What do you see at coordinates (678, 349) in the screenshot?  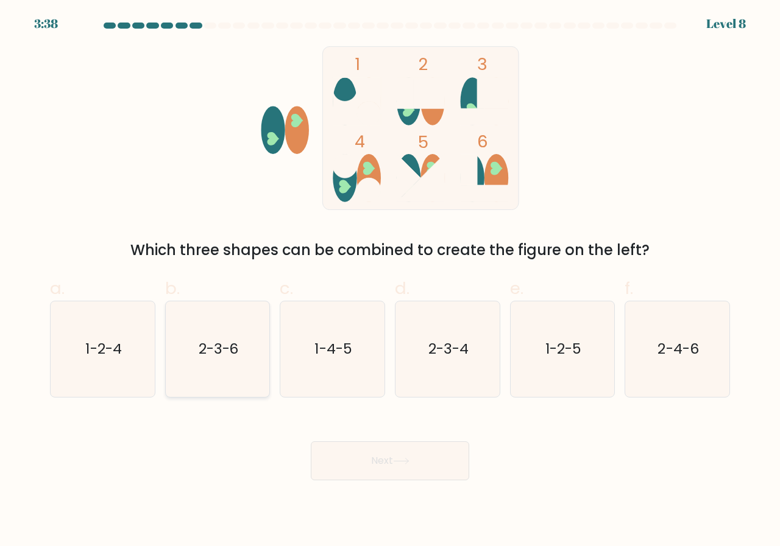 I see `text: 2-4-6` at bounding box center [678, 349].